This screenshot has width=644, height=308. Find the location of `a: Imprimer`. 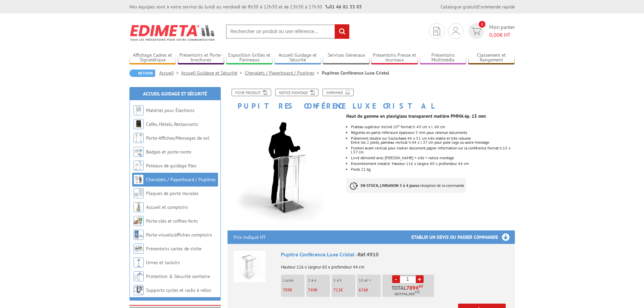

a: Imprimer is located at coordinates (338, 92).